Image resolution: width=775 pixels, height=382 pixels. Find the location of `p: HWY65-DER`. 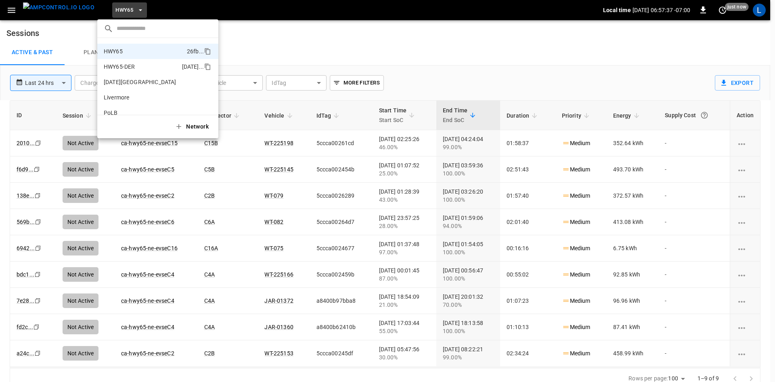

p: HWY65-DER is located at coordinates (119, 67).